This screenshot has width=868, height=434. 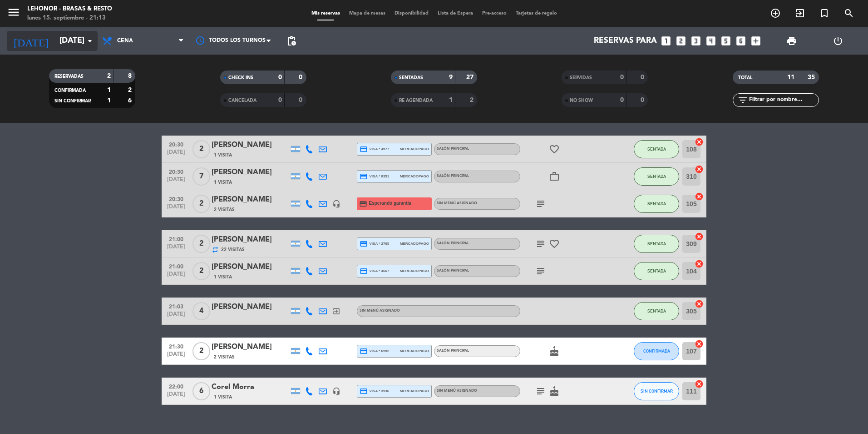 I want to click on i: add_box, so click(x=756, y=41).